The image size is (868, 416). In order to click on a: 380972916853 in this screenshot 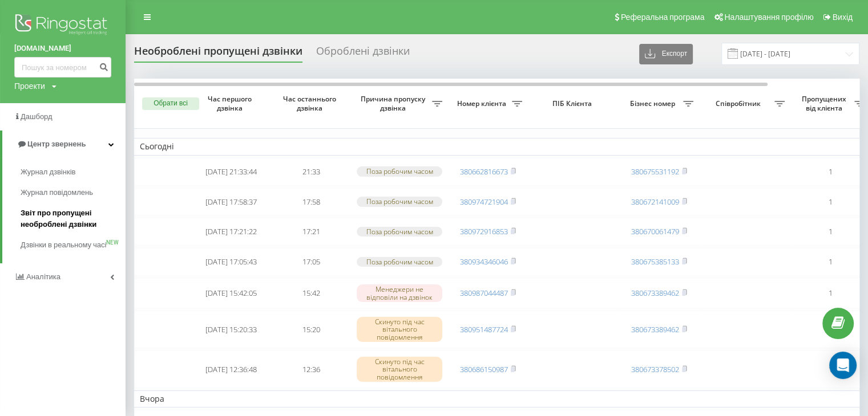, I will do `click(484, 231)`.